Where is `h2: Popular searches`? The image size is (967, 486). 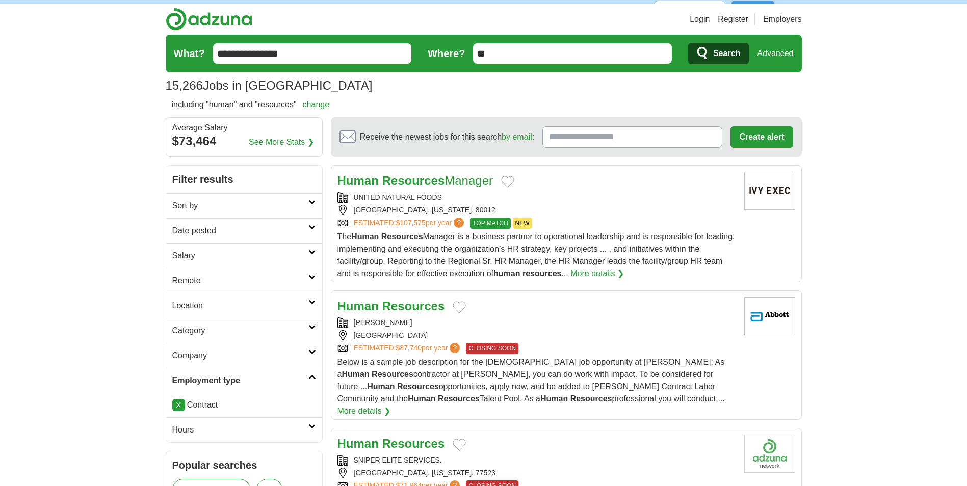 h2: Popular searches is located at coordinates (244, 465).